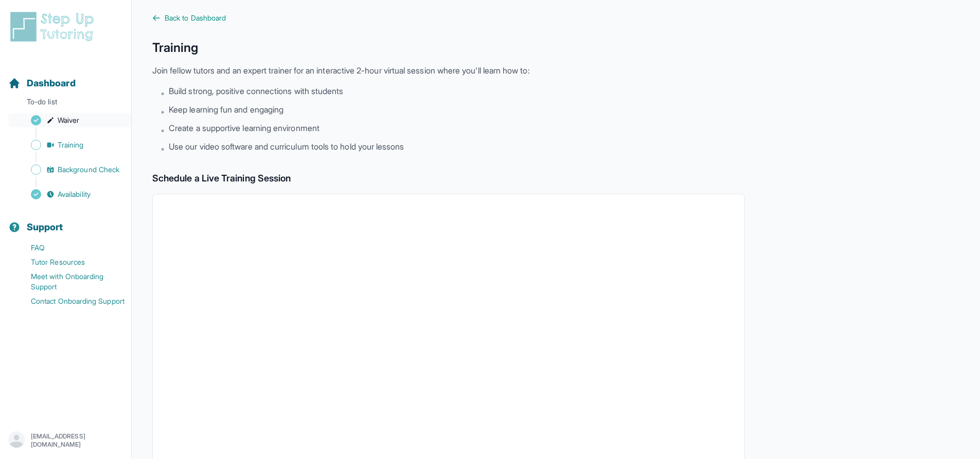 This screenshot has height=459, width=980. What do you see at coordinates (195, 18) in the screenshot?
I see `span: Back to Dashboard` at bounding box center [195, 18].